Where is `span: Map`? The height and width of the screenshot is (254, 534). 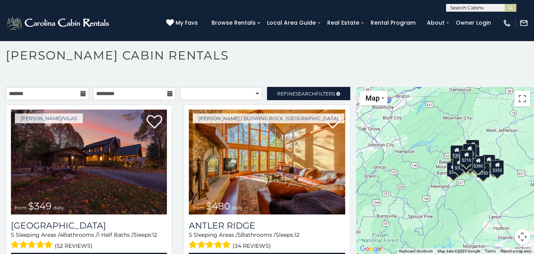 span: Map is located at coordinates (373, 98).